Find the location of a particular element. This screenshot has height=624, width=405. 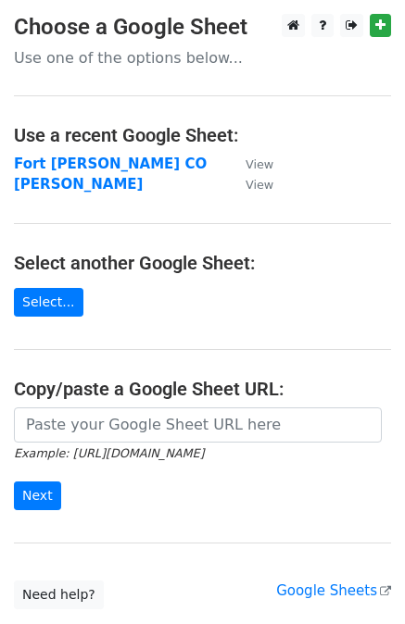

h4: Use a recent Google Sheet: is located at coordinates (202, 135).